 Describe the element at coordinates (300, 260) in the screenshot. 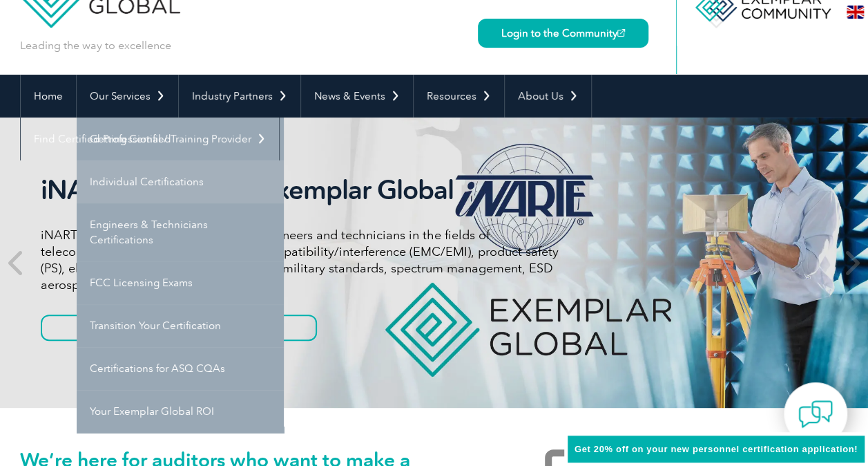

I see `p: iNARTE certifications are for qualified engineers and technicians in the fields of telecommunicat...` at that location.